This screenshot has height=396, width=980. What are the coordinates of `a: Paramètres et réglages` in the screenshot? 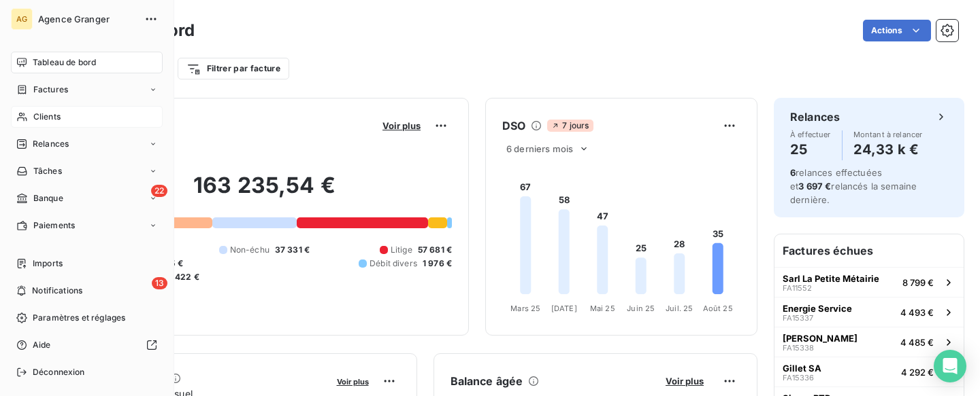 It's located at (86, 318).